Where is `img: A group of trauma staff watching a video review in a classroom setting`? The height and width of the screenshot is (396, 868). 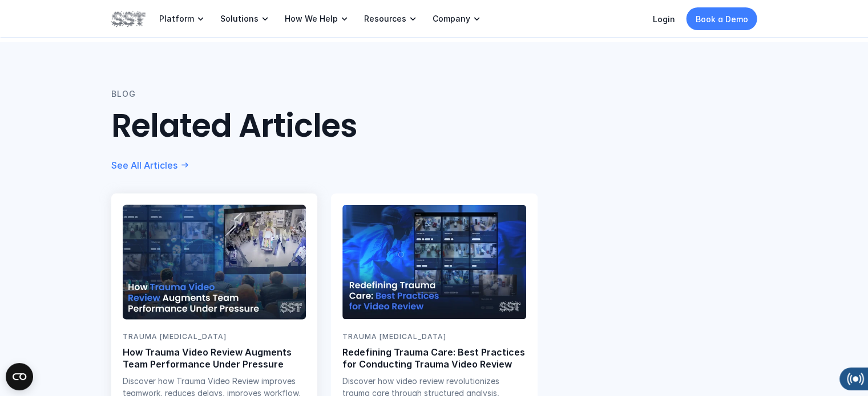 img: A group of trauma staff watching a video review in a classroom setting is located at coordinates (214, 263).